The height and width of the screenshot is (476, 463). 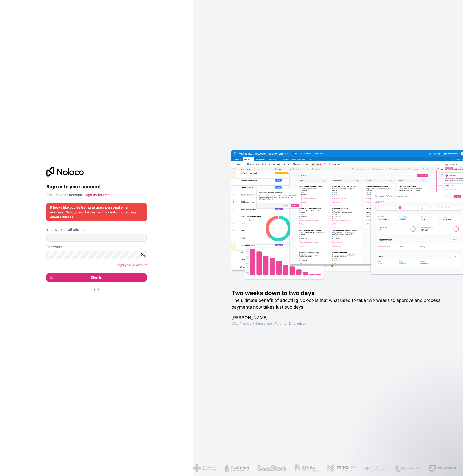 I want to click on div: It looks like you're trying to use a personal email address. Noloco works best with a custom busi..., so click(x=96, y=212).